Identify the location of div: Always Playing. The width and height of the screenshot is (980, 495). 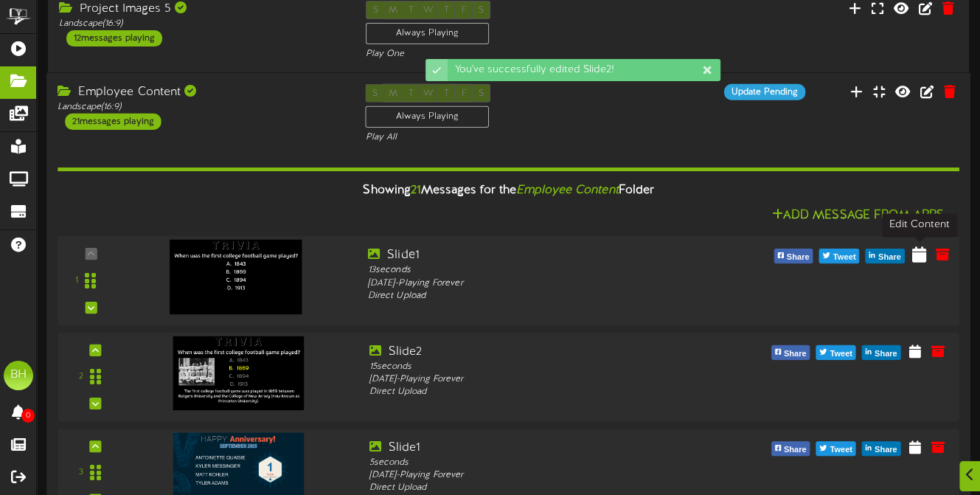
(427, 115).